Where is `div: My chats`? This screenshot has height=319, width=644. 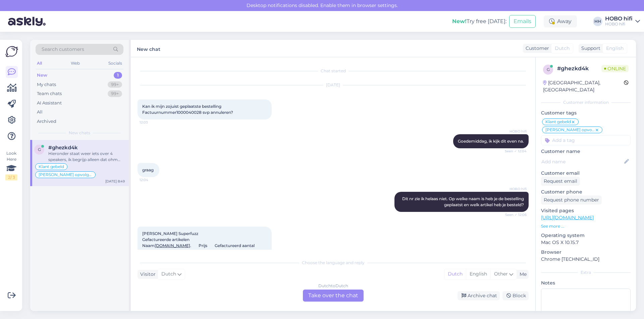 div: My chats is located at coordinates (46, 85).